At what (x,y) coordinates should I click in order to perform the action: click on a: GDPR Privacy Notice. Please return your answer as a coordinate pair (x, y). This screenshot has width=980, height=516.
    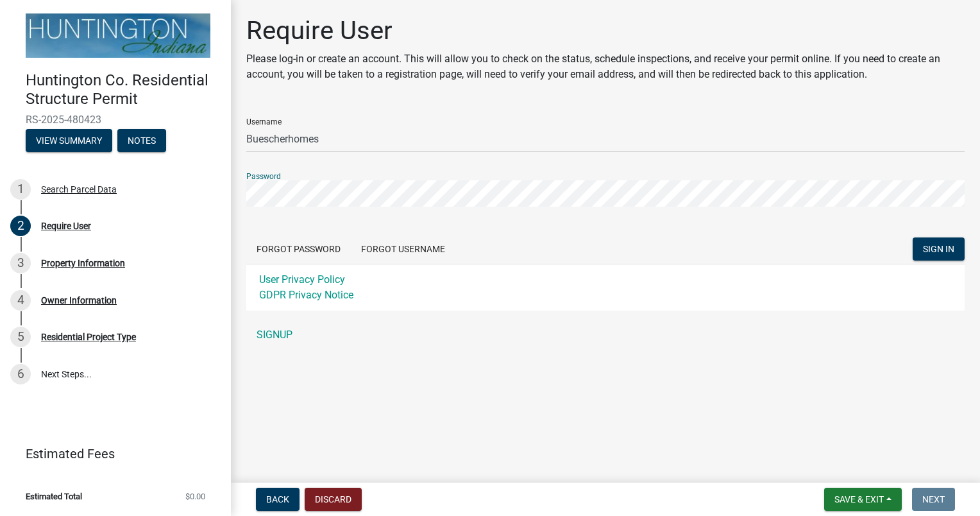
    Looking at the image, I should click on (305, 294).